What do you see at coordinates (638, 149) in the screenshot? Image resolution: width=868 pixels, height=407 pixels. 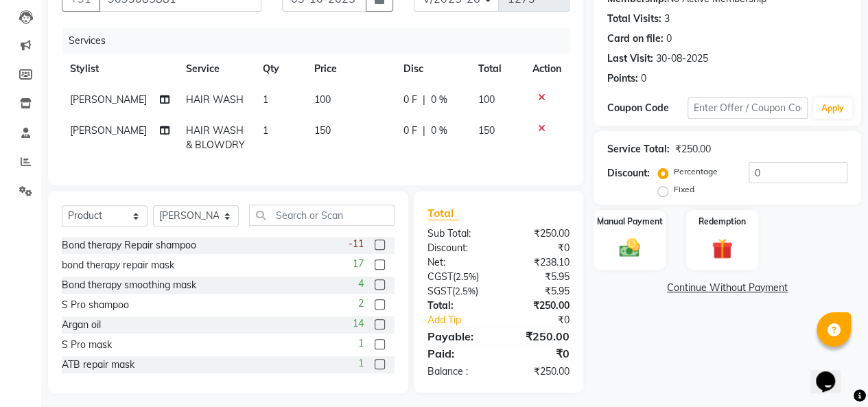 I see `div: Service Total:` at bounding box center [638, 149].